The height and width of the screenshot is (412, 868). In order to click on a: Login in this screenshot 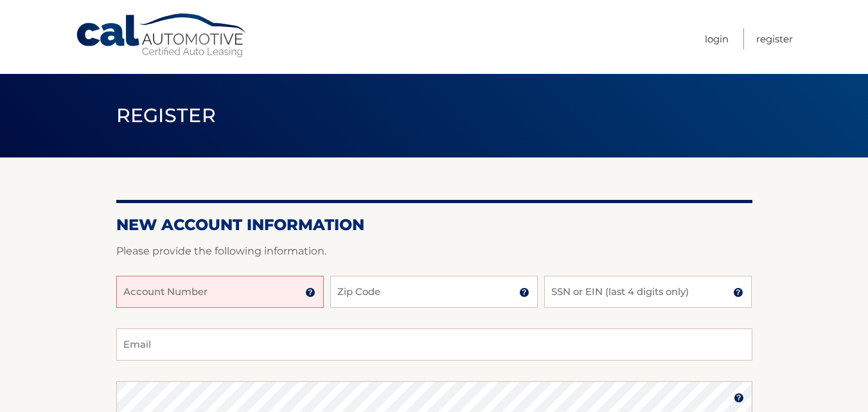, I will do `click(717, 38)`.